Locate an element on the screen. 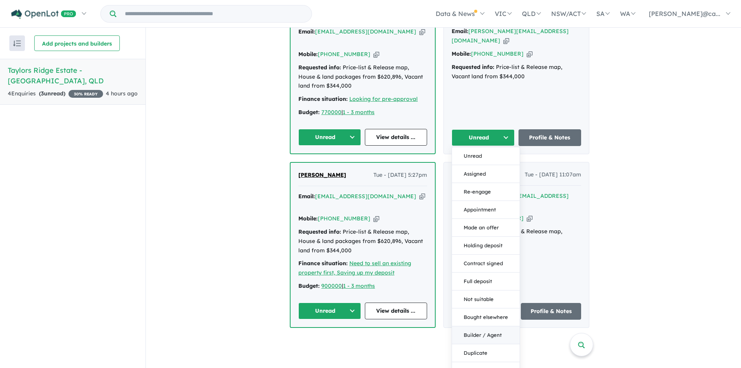 The image size is (741, 368). button: Re-engage is located at coordinates (486, 192).